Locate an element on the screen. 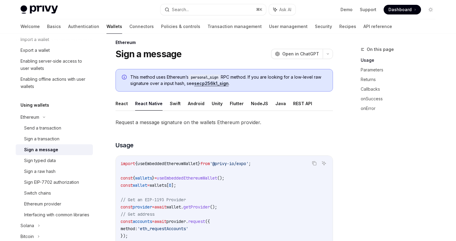 This screenshot has width=456, height=241. a: Switch chains is located at coordinates (54, 193).